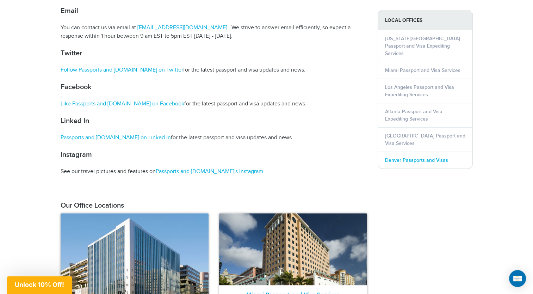 The image size is (533, 294). Describe the element at coordinates (518, 279) in the screenshot. I see `div: Open Intercom Messenger` at that location.